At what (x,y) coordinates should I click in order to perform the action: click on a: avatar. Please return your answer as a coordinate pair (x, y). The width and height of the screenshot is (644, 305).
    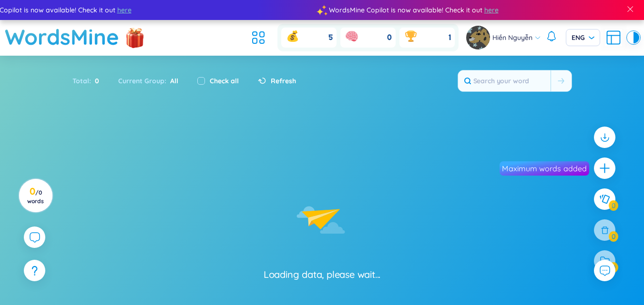
    Looking at the image, I should click on (479, 38).